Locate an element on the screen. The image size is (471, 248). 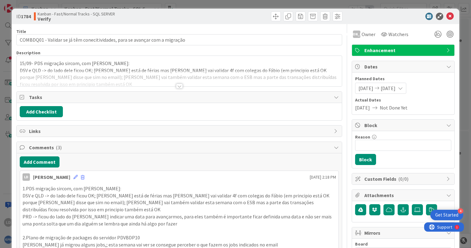
div: 1 is located at coordinates (33, 5).